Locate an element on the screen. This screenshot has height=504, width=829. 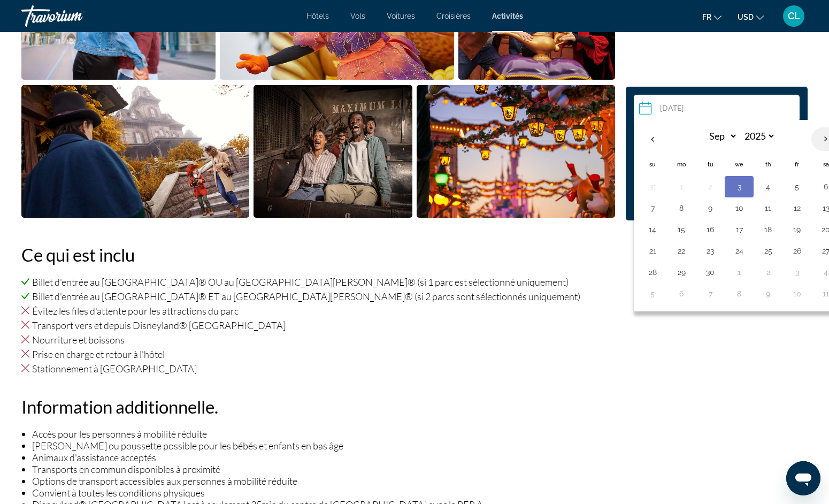
button: Day 25 is located at coordinates (768, 251).